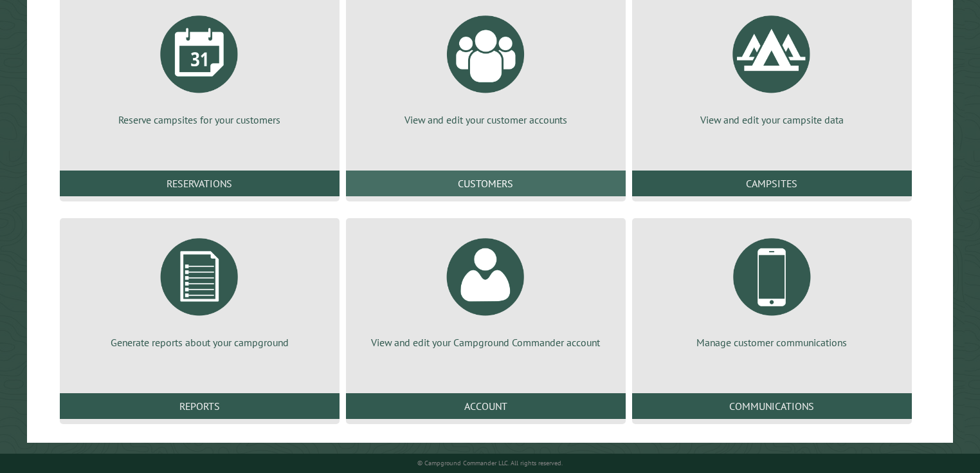  Describe the element at coordinates (485, 406) in the screenshot. I see `a: Account` at that location.